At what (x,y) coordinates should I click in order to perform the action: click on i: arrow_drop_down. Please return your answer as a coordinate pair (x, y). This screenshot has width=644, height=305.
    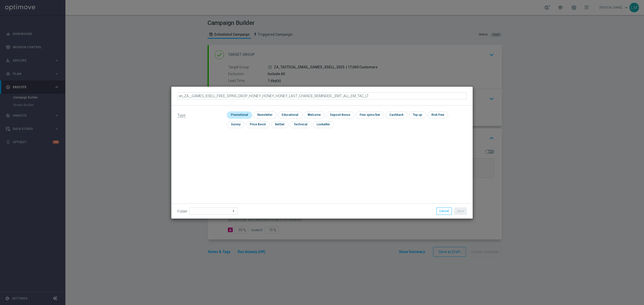
    Looking at the image, I should click on (234, 211).